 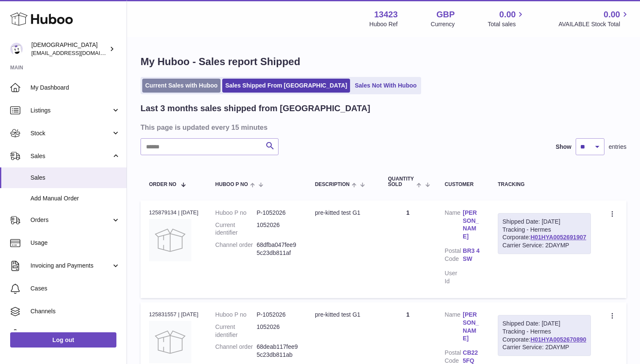 What do you see at coordinates (443, 24) in the screenshot?
I see `div: Currency` at bounding box center [443, 24].